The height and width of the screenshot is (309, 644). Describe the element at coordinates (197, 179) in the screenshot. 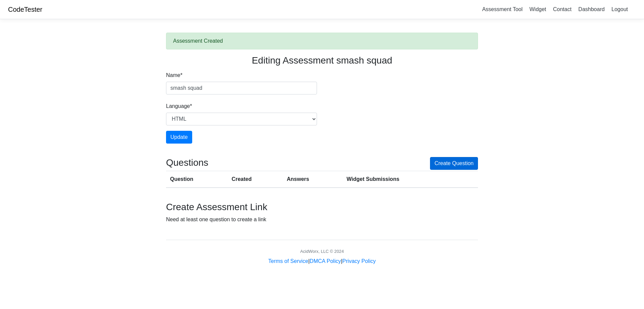

I see `th: Question` at that location.